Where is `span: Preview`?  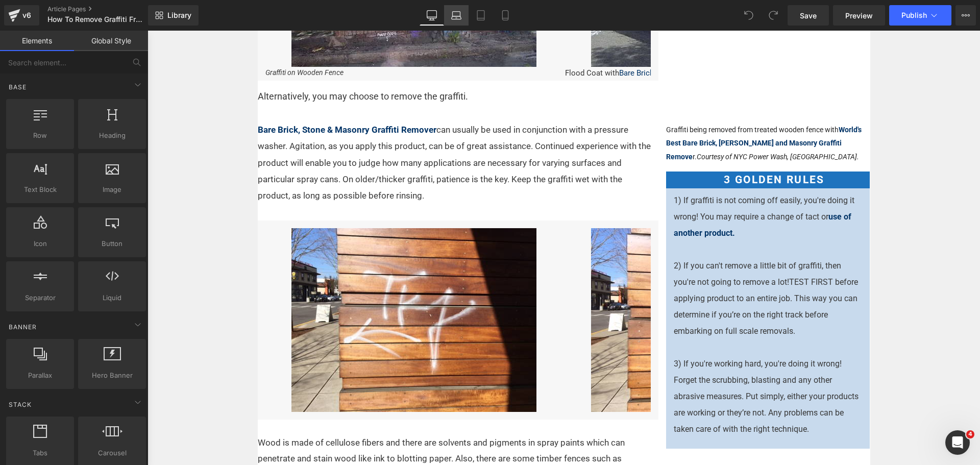 span: Preview is located at coordinates (860, 15).